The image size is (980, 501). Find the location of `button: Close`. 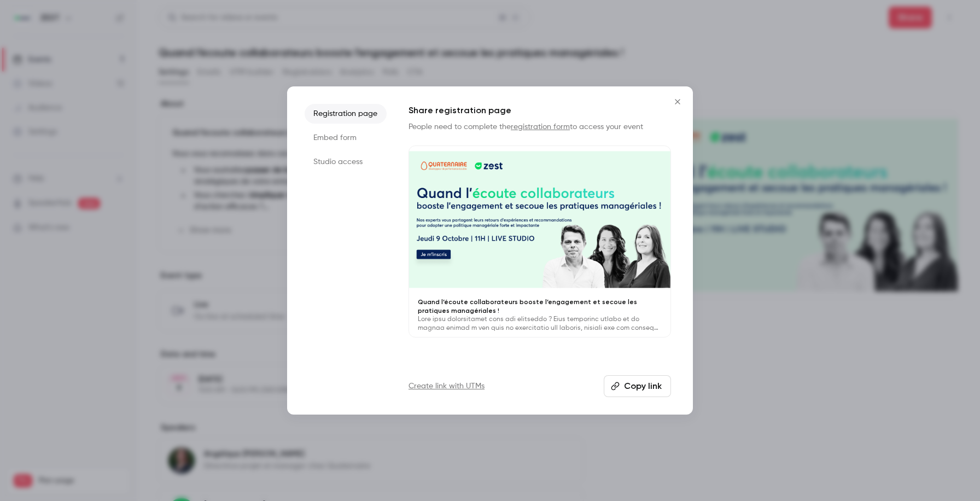

button: Close is located at coordinates (678, 102).